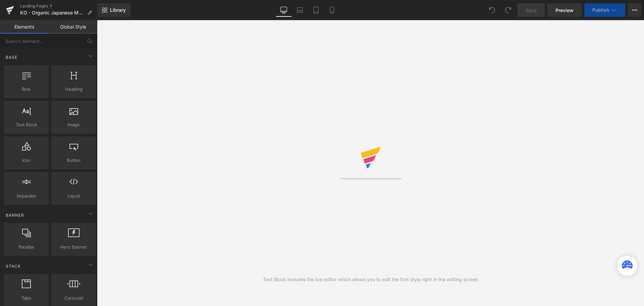 This screenshot has height=306, width=644. I want to click on span: Hero Banner, so click(73, 247).